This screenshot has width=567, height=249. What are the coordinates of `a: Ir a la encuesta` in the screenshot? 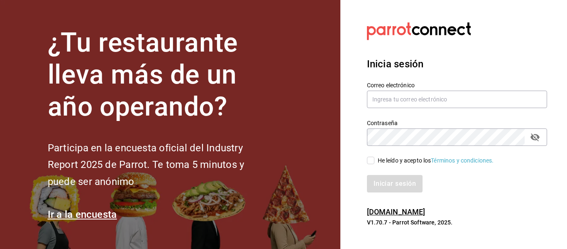 It's located at (82, 214).